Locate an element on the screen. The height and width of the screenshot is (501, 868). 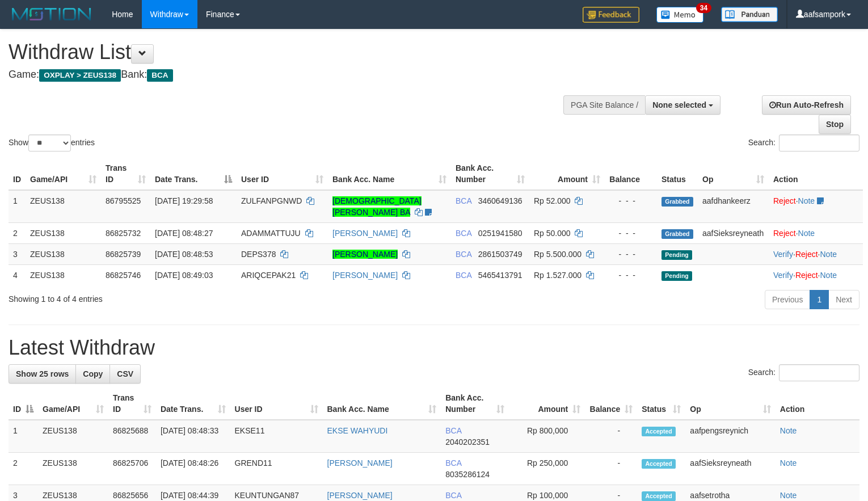
td: Rp 800,000 is located at coordinates (547, 436).